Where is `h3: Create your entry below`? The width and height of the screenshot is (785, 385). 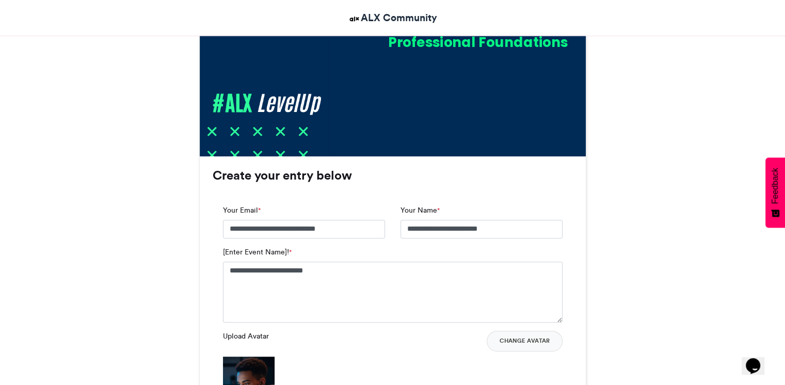 h3: Create your entry below is located at coordinates (393, 175).